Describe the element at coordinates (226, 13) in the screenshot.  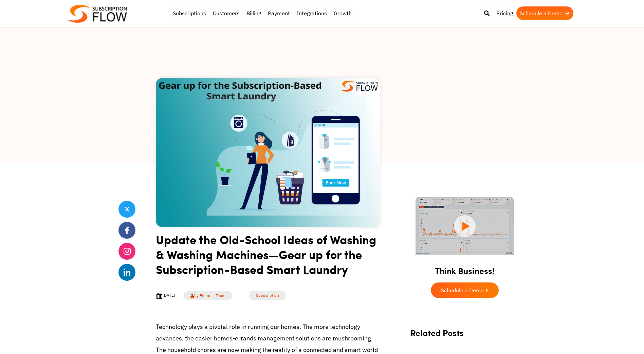
I see `a: Customers` at that location.